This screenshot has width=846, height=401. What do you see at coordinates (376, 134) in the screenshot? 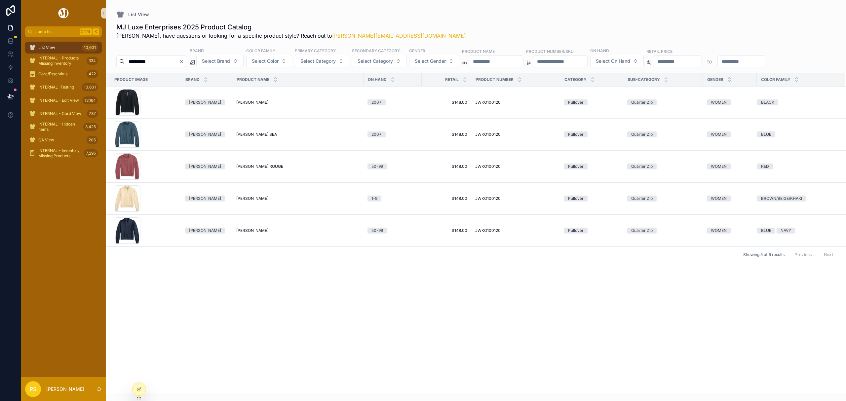
I see `div: 200+` at bounding box center [376, 134].